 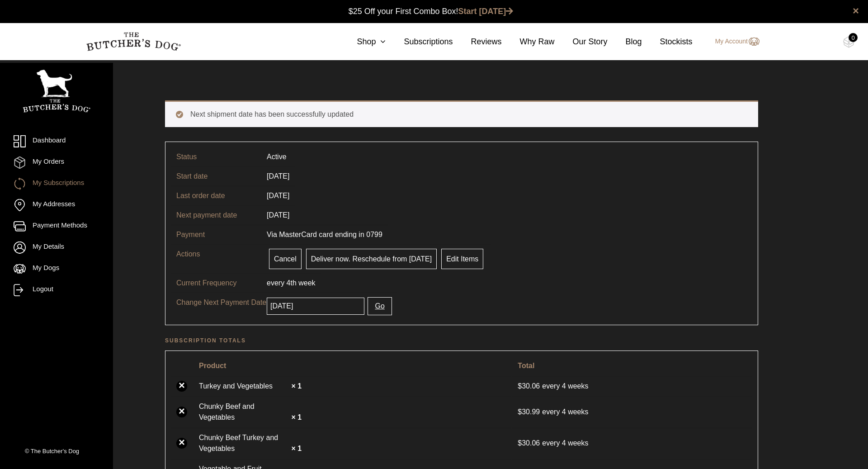 I want to click on a: Payment Methods, so click(x=57, y=226).